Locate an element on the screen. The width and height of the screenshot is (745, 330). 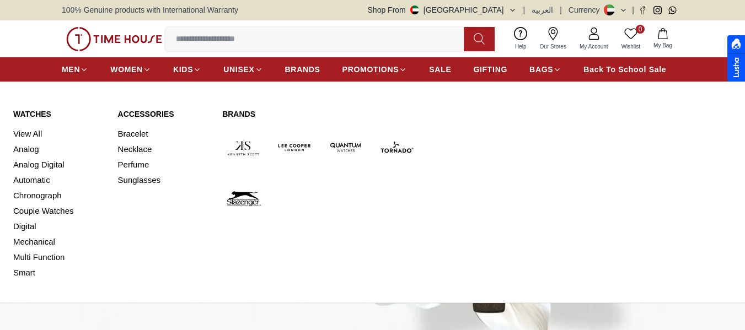
span: Back To School Sale is located at coordinates (624, 69).